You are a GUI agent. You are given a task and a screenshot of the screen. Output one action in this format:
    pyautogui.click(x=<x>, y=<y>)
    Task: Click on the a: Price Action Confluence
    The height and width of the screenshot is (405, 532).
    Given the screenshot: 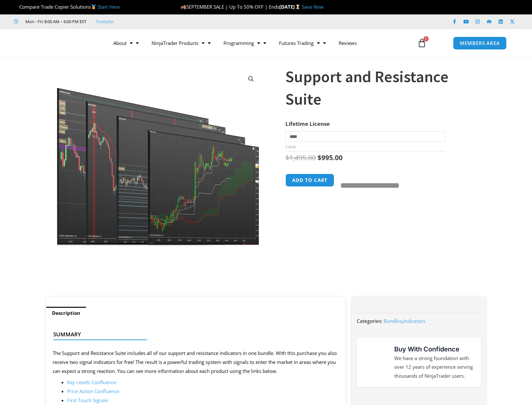 What is the action you would take?
    pyautogui.click(x=93, y=391)
    